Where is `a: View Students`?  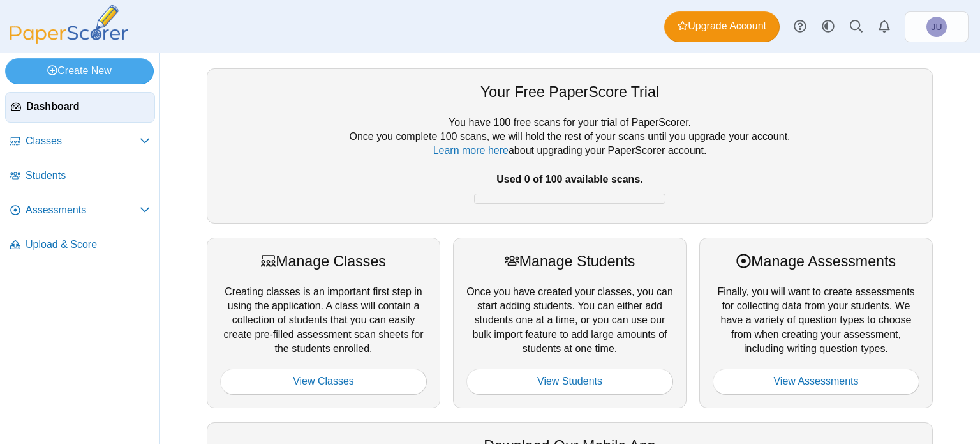 a: View Students is located at coordinates (570, 381).